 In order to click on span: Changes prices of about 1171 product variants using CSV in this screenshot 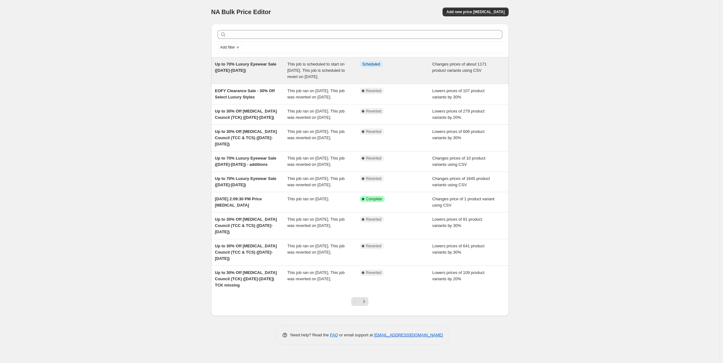, I will do `click(459, 67)`.